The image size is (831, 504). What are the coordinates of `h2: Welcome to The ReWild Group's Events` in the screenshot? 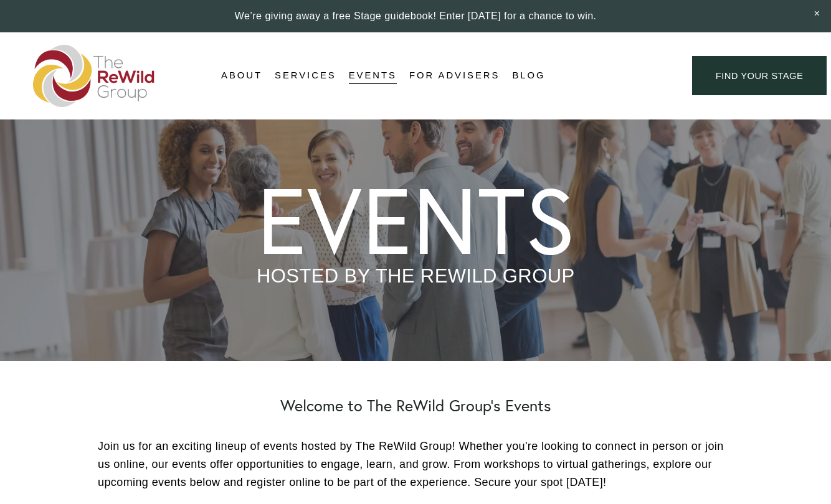 It's located at (416, 406).